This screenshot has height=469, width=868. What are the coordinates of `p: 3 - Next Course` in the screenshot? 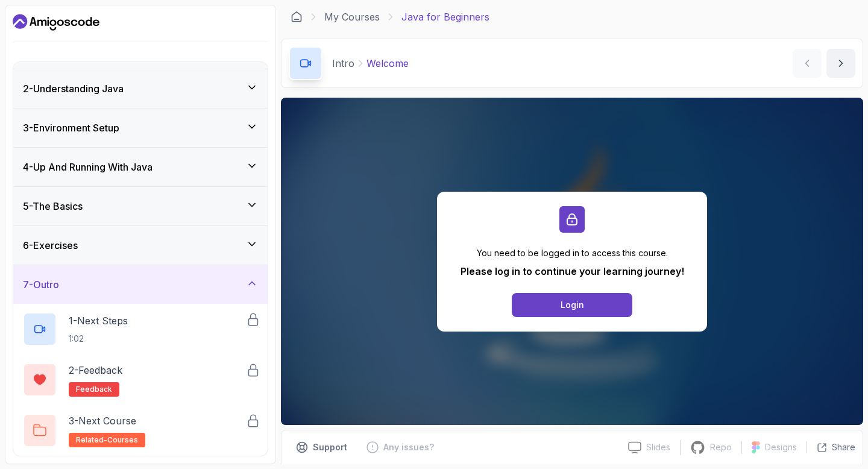 It's located at (103, 421).